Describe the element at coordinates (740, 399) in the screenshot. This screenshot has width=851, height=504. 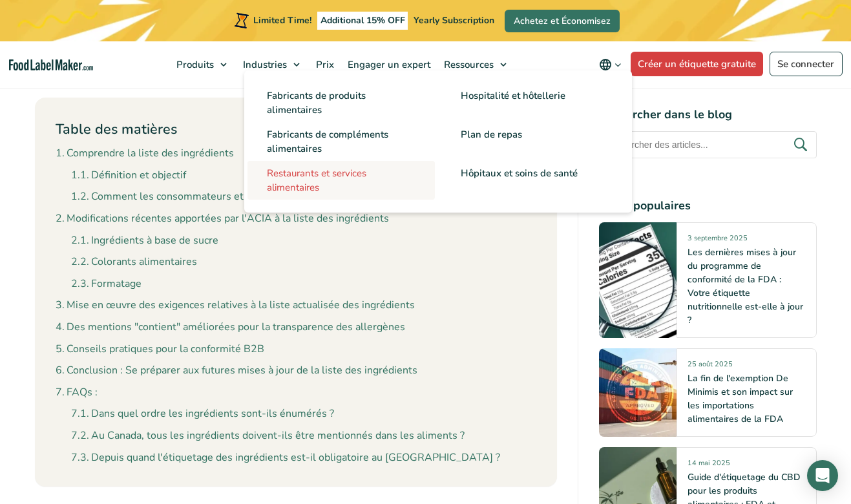
I see `a: La fin de l'exemption De Minimis et son impact sur les importations alimentaires de la FDA` at that location.